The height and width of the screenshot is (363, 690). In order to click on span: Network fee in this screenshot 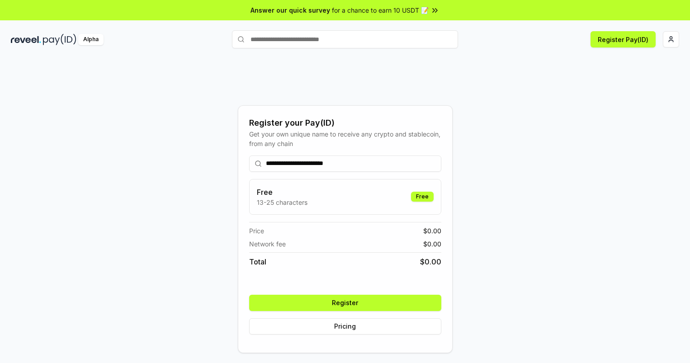, I will do `click(267, 244)`.